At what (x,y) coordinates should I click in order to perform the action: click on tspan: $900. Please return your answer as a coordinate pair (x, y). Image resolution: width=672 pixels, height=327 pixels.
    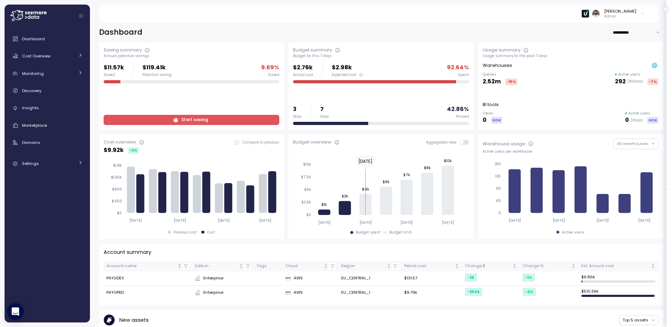
    Looking at the image, I should click on (117, 189).